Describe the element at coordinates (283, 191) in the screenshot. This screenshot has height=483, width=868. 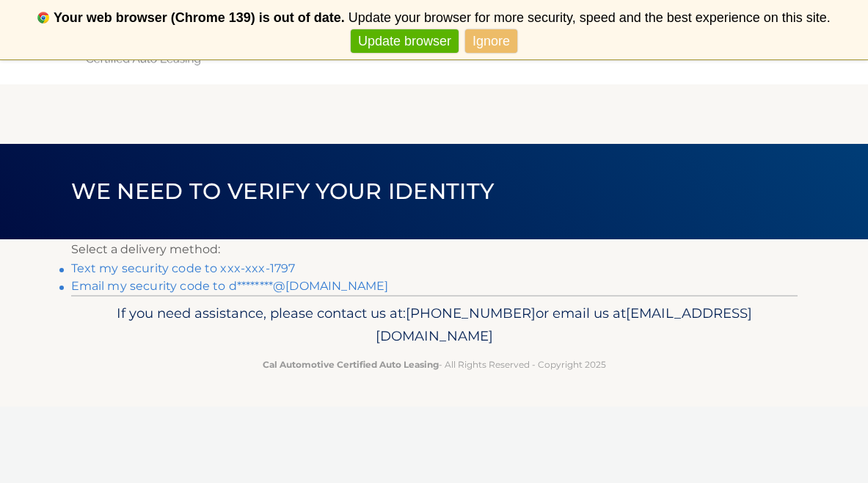
I see `span: We need to verify your identity` at that location.